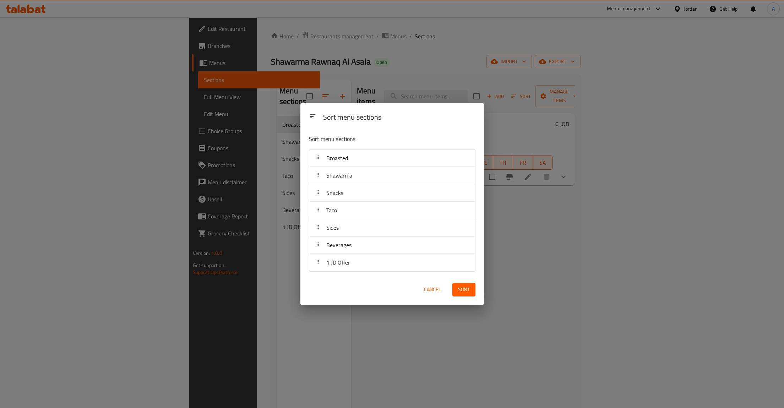 The width and height of the screenshot is (784, 408). What do you see at coordinates (432, 289) in the screenshot?
I see `button: Cancel` at bounding box center [432, 289].